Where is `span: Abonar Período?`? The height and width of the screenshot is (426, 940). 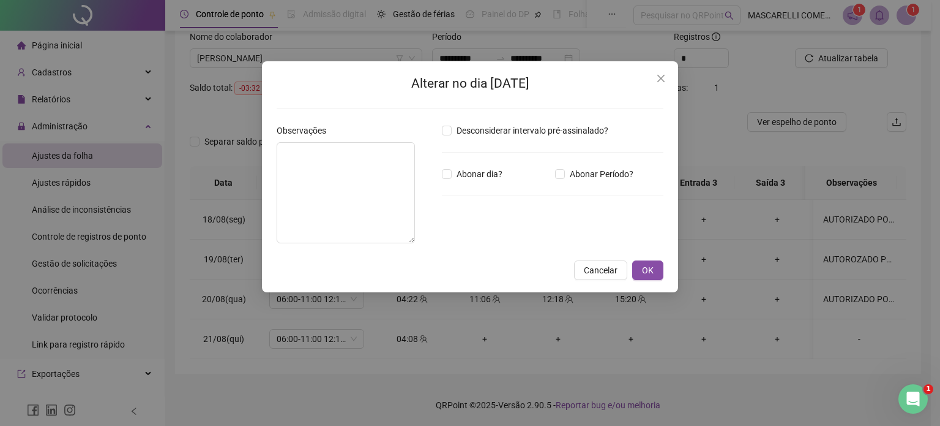 span: Abonar Período? is located at coordinates (602, 174).